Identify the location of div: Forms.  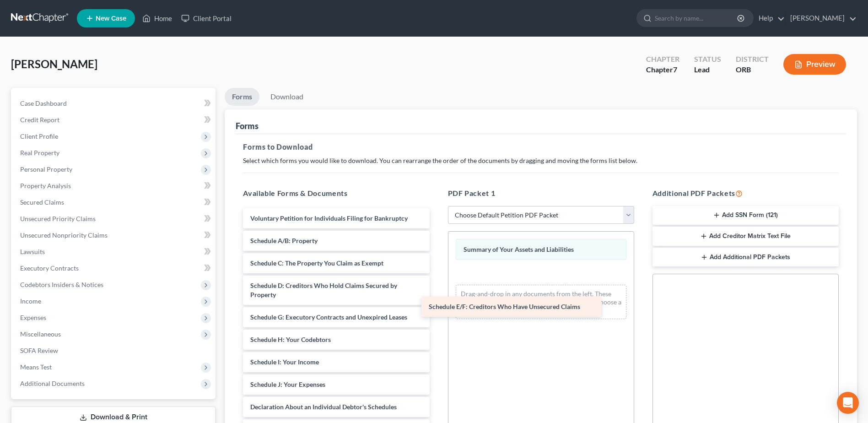
(247, 125).